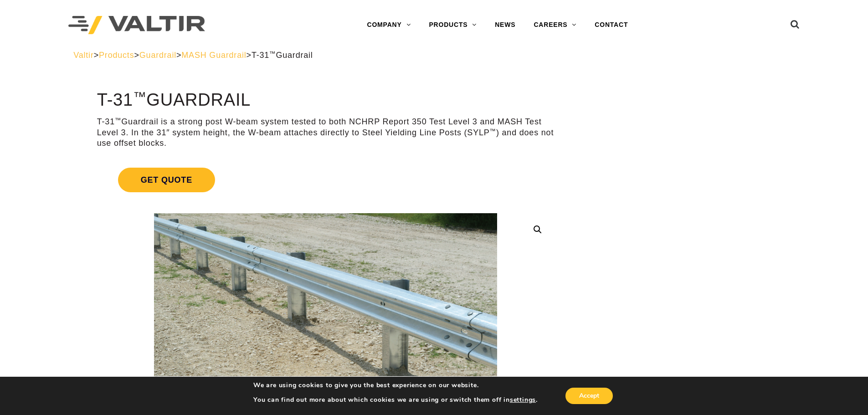 This screenshot has height=415, width=868. What do you see at coordinates (326, 180) in the screenshot?
I see `a: Get Quote` at bounding box center [326, 180].